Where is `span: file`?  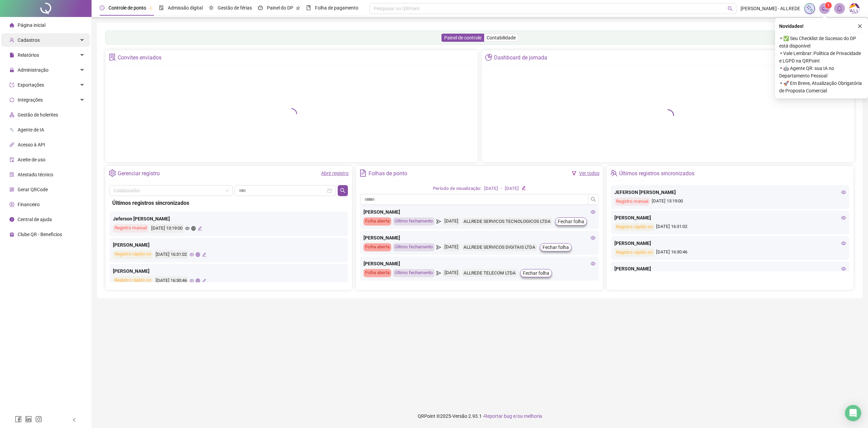
span: file is located at coordinates (12, 55).